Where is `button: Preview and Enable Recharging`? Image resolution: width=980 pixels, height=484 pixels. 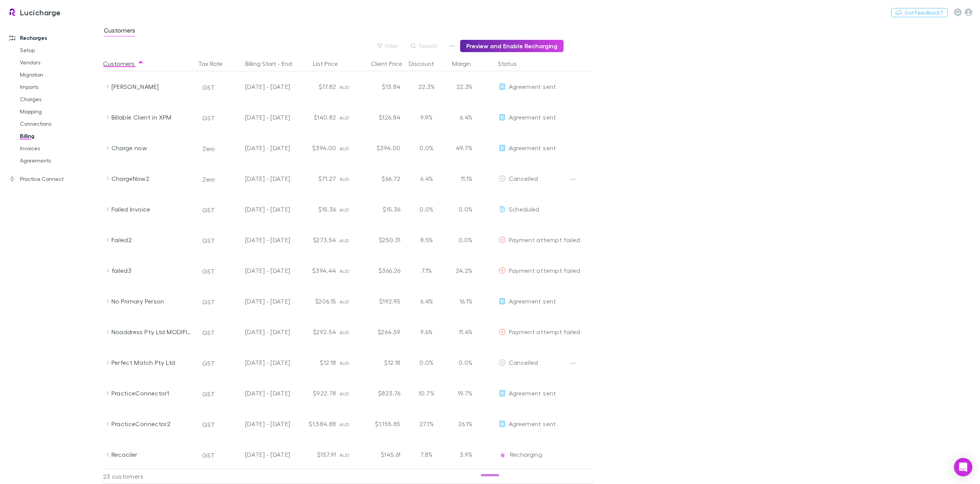 button: Preview and Enable Recharging is located at coordinates (512, 46).